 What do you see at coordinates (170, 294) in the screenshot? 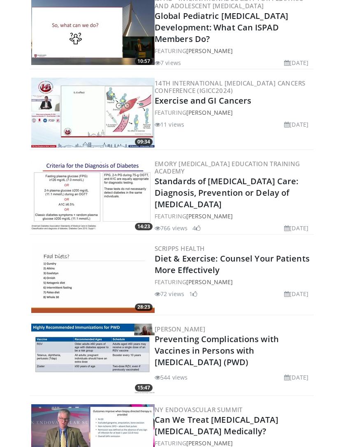
I see `li: 72 views` at bounding box center [170, 294].